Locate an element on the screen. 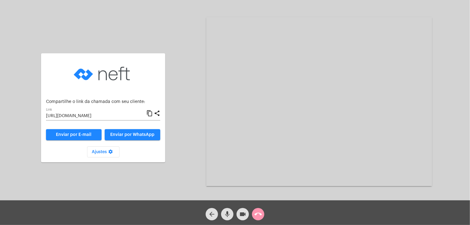  mat-icon: settings is located at coordinates (111, 153).